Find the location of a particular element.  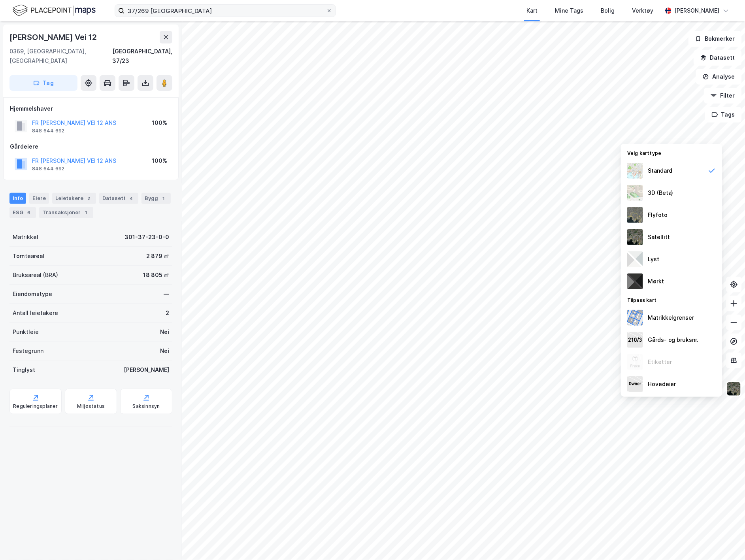

div: Kontrollprogram for chat is located at coordinates (725, 541).